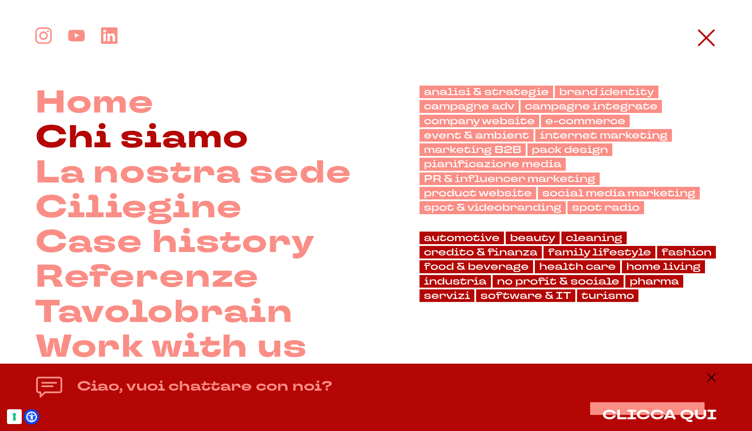 Image resolution: width=752 pixels, height=431 pixels. What do you see at coordinates (204, 387) in the screenshot?
I see `h4: Ciao, vuoi chattare con noi?` at bounding box center [204, 387].